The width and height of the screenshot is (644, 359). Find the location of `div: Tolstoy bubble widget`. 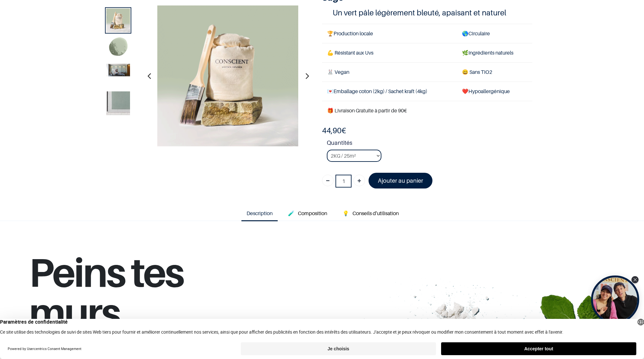

div: Tolstoy bubble widget is located at coordinates (615, 300).